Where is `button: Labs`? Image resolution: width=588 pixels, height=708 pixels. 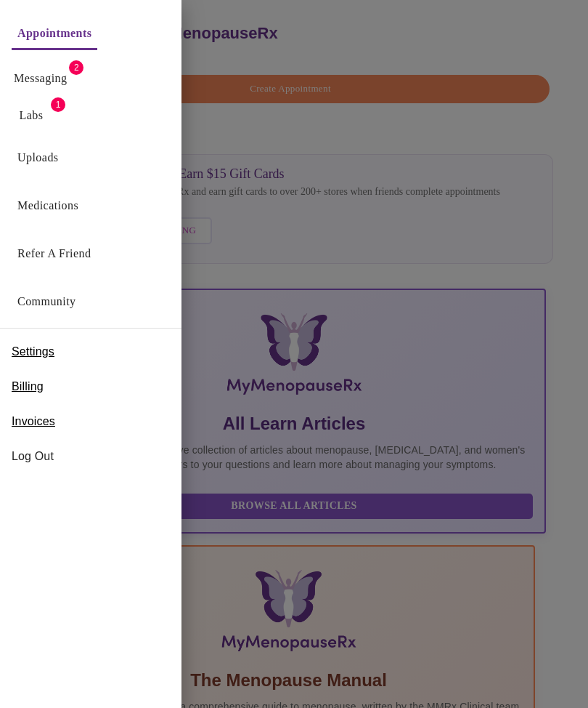
button: Labs is located at coordinates (31, 115).